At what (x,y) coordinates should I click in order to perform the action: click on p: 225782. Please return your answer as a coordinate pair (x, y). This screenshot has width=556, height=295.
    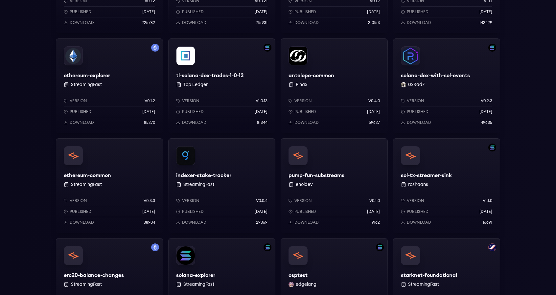
    Looking at the image, I should click on (148, 23).